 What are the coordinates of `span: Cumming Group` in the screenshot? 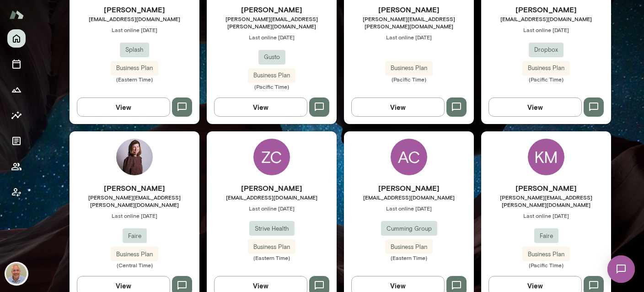 It's located at (409, 229).